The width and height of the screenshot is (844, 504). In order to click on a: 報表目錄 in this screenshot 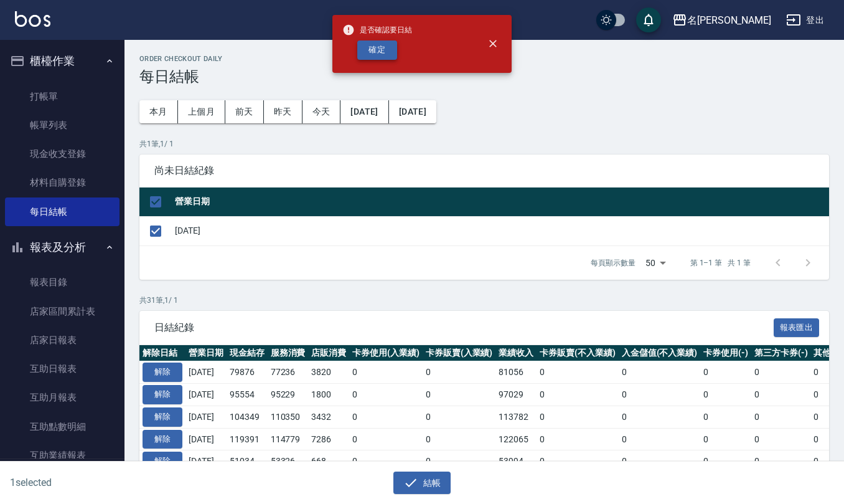, I will do `click(63, 282)`.